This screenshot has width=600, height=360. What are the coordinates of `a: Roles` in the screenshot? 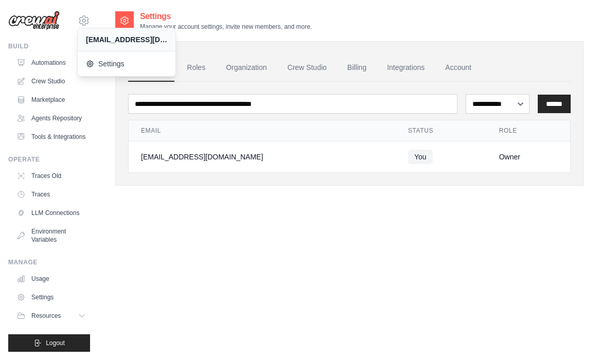 It's located at (196, 68).